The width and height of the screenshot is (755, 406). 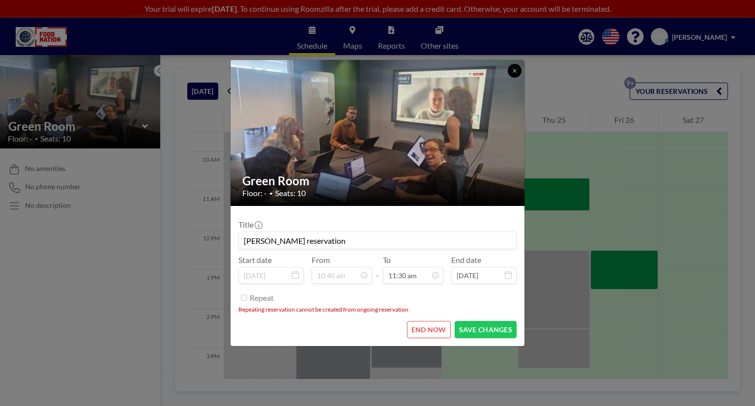 What do you see at coordinates (387, 260) in the screenshot?
I see `label: To` at bounding box center [387, 260].